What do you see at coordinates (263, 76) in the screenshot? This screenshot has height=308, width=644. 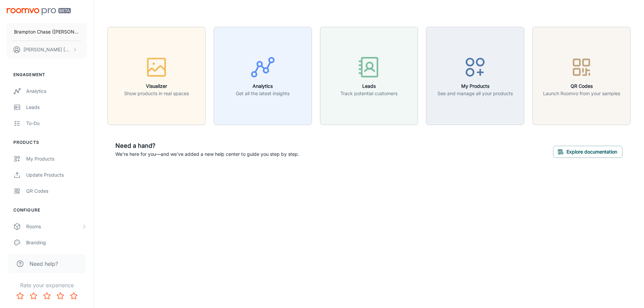 I see `button: AnalyticsGet all the latest insights` at bounding box center [263, 76].